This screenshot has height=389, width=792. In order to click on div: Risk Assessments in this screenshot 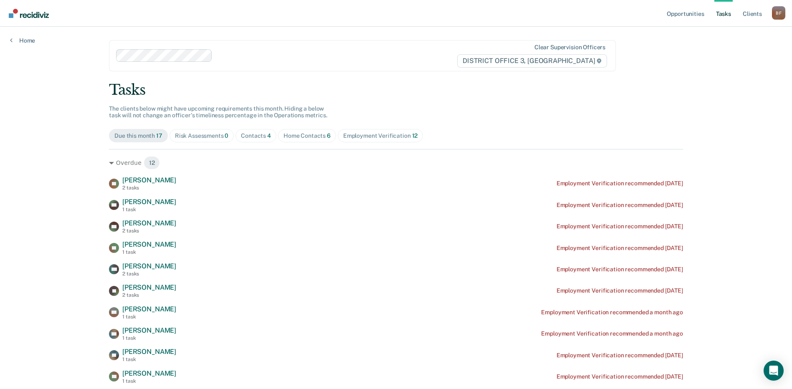, I will do `click(202, 136)`.